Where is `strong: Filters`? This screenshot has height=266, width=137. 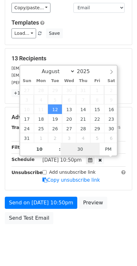
strong: Filters is located at coordinates (19, 147).